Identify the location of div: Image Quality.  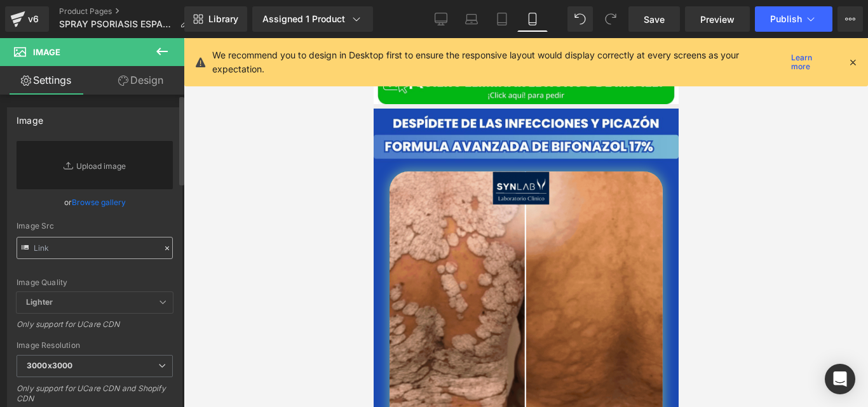
(95, 282).